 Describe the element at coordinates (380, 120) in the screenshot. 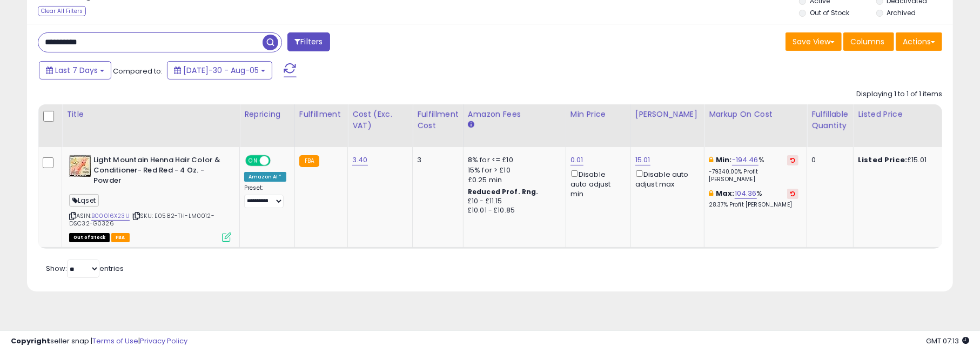

I see `div: Cost (Exc. VAT)` at that location.